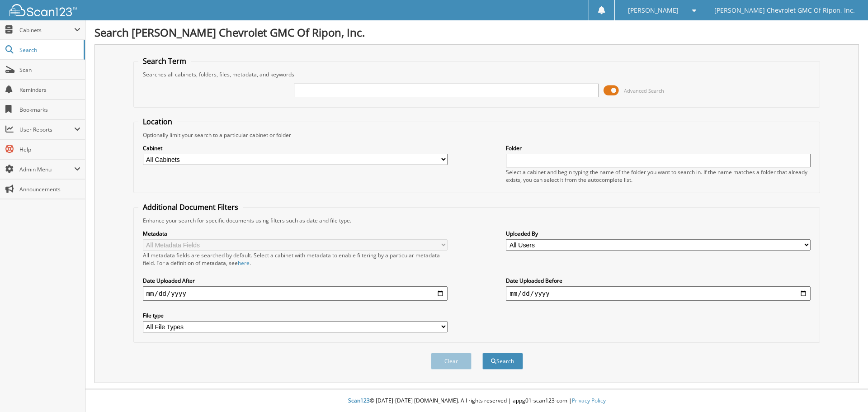  Describe the element at coordinates (295, 147) in the screenshot. I see `label: Cabinet` at that location.